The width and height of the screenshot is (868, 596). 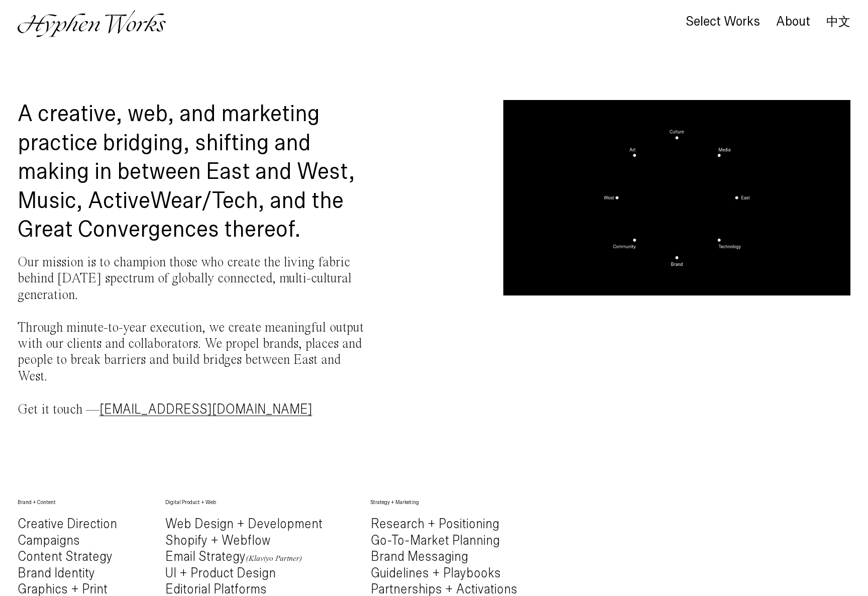 I want to click on h6: Digital Product + Web, so click(x=243, y=502).